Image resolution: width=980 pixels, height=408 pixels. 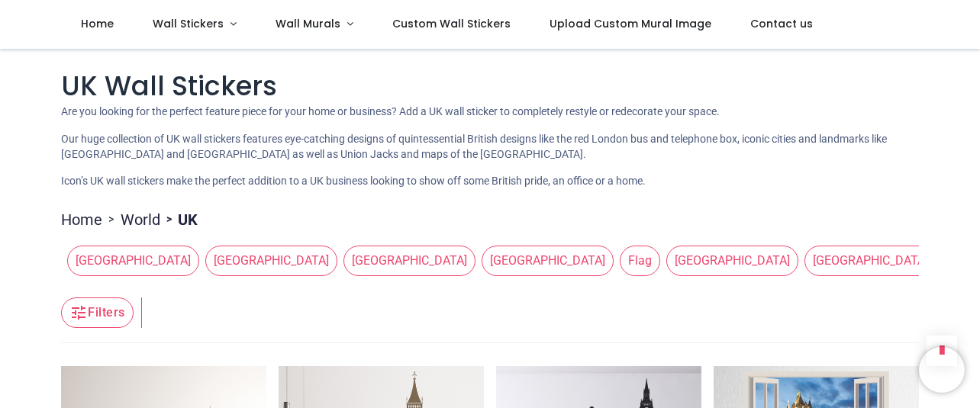 I want to click on span: Contact us, so click(x=781, y=24).